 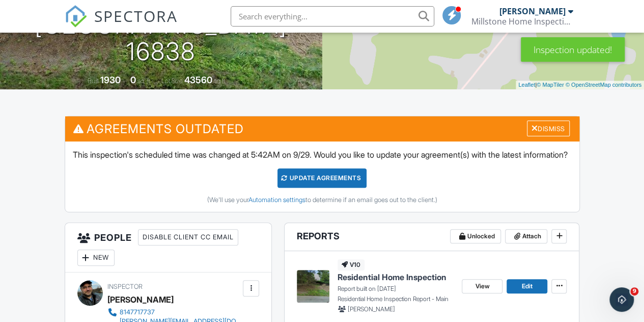 What do you see at coordinates (198, 80) in the screenshot?
I see `div: 43560` at bounding box center [198, 80].